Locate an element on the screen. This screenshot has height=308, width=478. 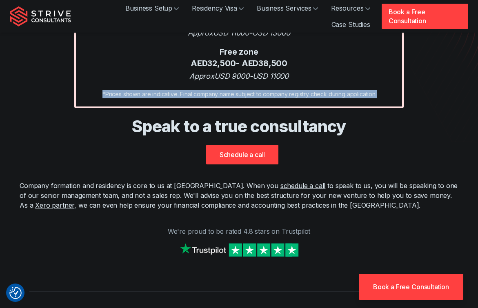
img: Revisit consent button is located at coordinates (16, 293).